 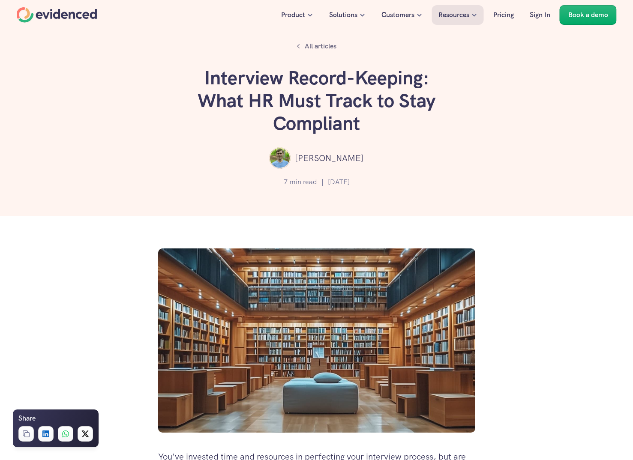 I want to click on p: Solutions, so click(x=343, y=15).